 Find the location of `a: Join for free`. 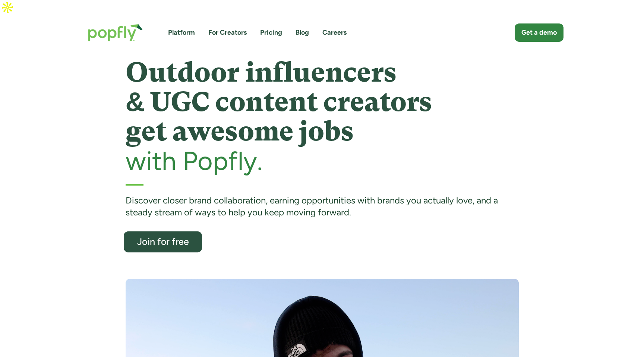

a: Join for free is located at coordinates (163, 242).